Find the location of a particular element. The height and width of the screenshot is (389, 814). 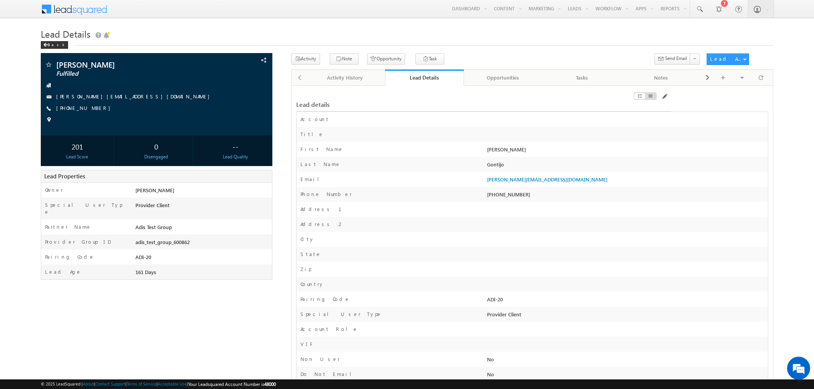

label: Phone Number is located at coordinates (326, 194).